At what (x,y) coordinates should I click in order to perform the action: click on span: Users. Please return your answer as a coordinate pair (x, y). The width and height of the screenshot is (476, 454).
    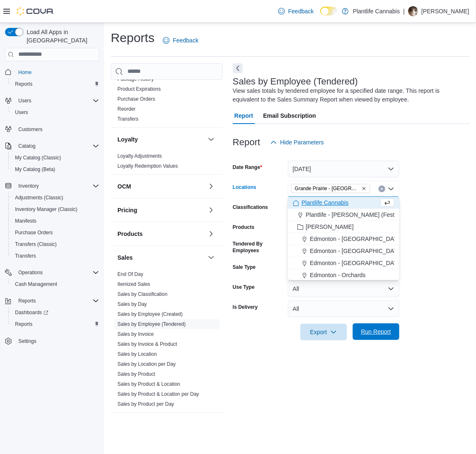
    Looking at the image, I should click on (55, 113).